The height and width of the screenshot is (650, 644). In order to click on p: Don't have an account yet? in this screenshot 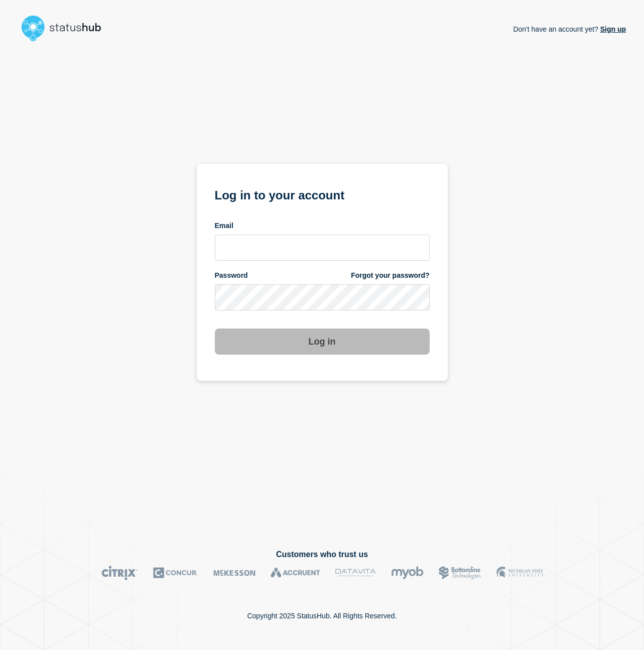, I will do `click(569, 30)`.